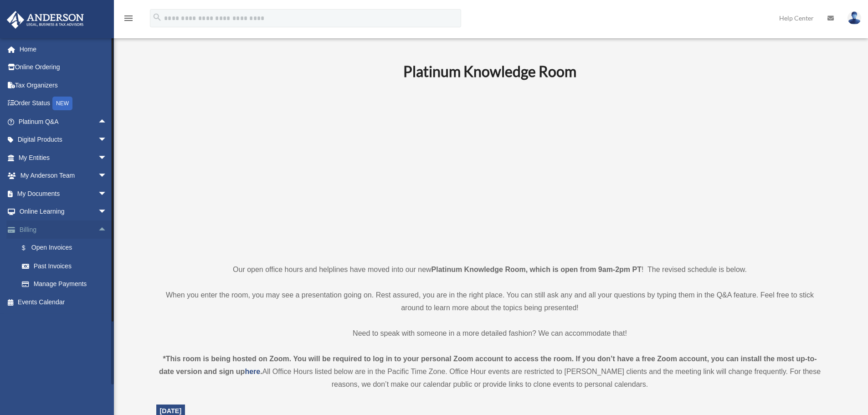 The height and width of the screenshot is (415, 868). I want to click on a: menu, so click(128, 19).